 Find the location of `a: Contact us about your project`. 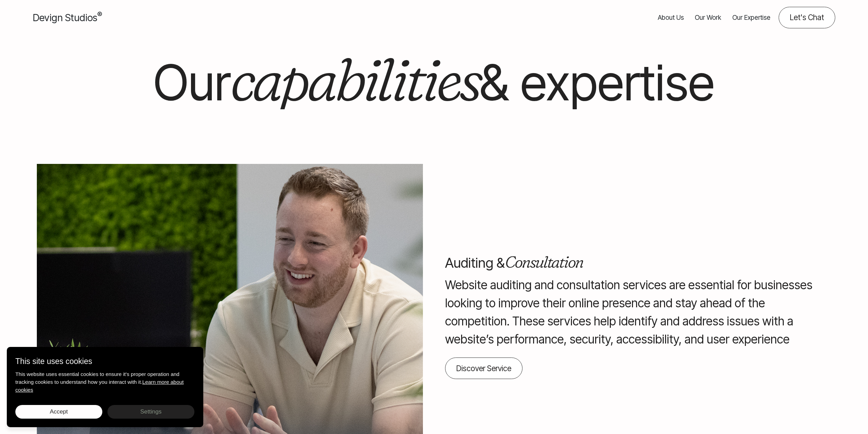

a: Contact us about your project is located at coordinates (807, 17).